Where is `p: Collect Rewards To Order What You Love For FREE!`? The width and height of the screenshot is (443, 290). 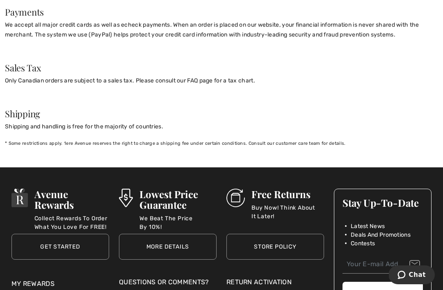 p: Collect Rewards To Order What You Love For FREE! is located at coordinates (72, 222).